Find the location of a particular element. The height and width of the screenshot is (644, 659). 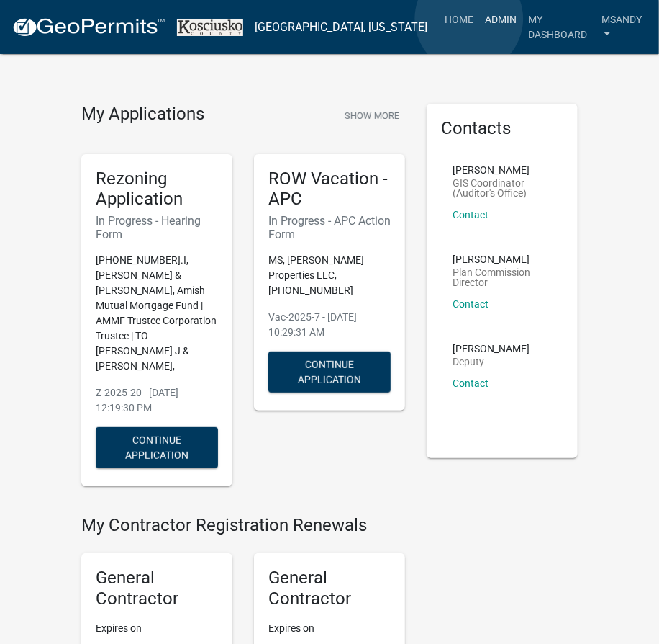

h4: My Contractor Registration Renewals is located at coordinates (243, 525).